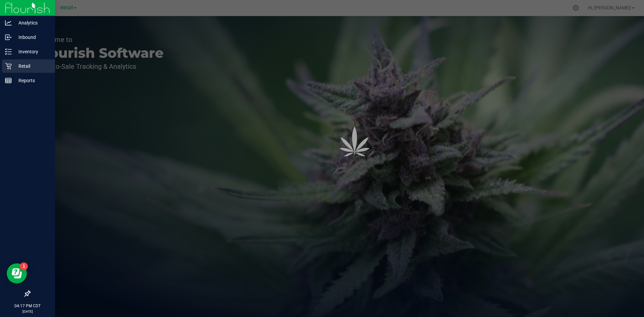 The width and height of the screenshot is (644, 317). Describe the element at coordinates (8, 81) in the screenshot. I see `inline-svg: Reports` at that location.